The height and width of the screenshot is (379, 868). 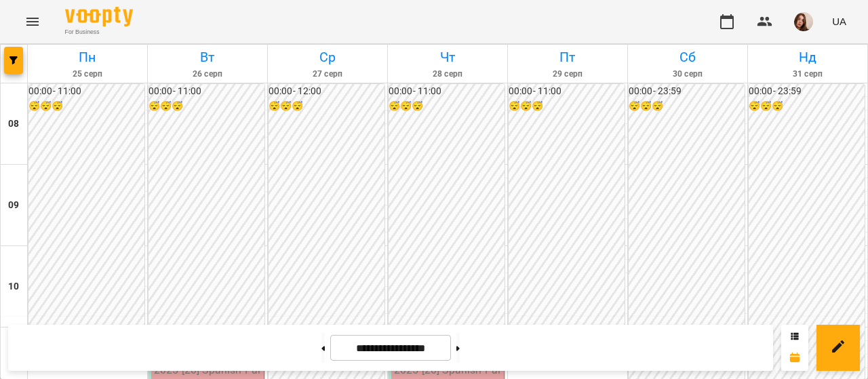 What do you see at coordinates (99, 16) in the screenshot?
I see `img: Voopty Logo` at bounding box center [99, 16].